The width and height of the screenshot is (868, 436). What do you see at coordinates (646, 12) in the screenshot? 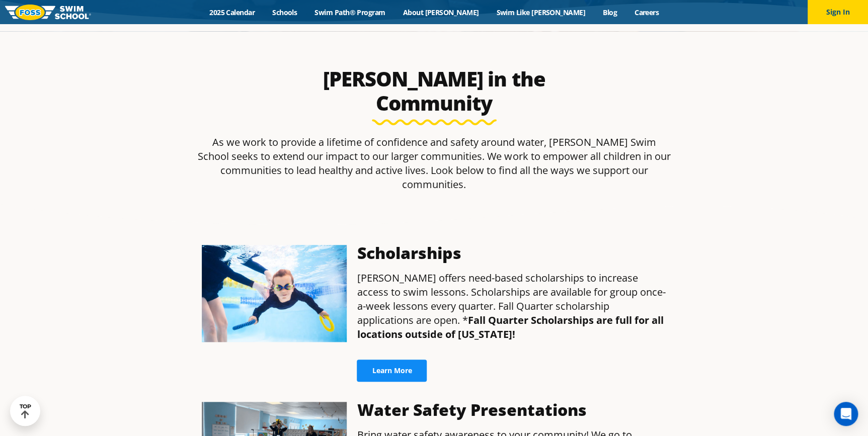
I see `a: Careers` at bounding box center [646, 12].